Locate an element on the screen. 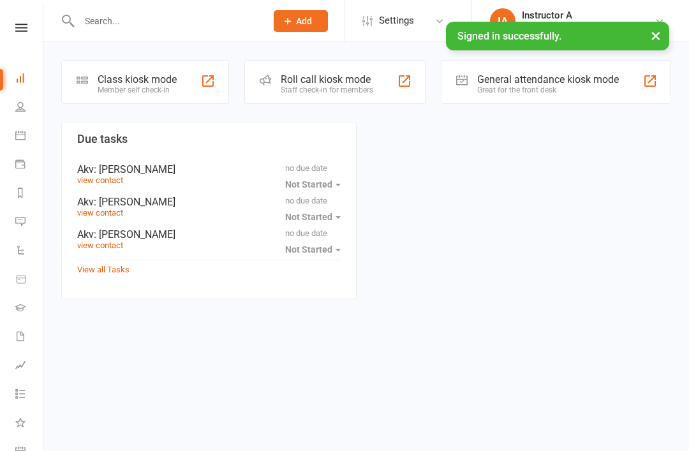 This screenshot has height=451, width=689. a: Dashboard is located at coordinates (29, 79).